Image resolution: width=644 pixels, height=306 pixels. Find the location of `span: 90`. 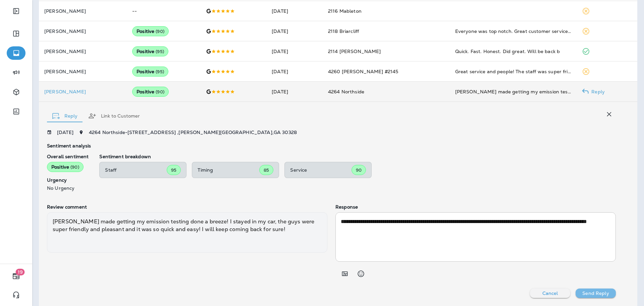

span: 90 is located at coordinates (359, 170).